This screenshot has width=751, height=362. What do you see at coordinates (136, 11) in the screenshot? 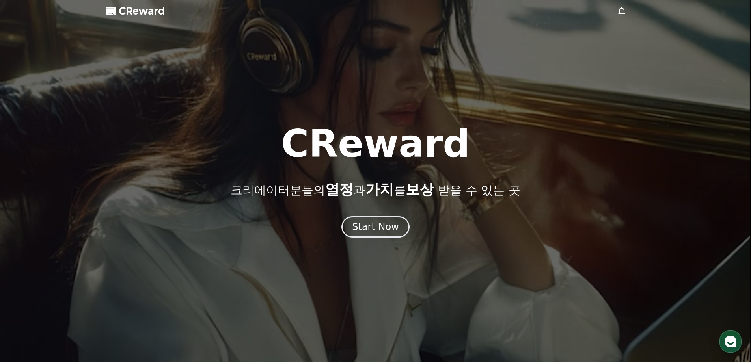
I see `a: CReward` at bounding box center [136, 11].